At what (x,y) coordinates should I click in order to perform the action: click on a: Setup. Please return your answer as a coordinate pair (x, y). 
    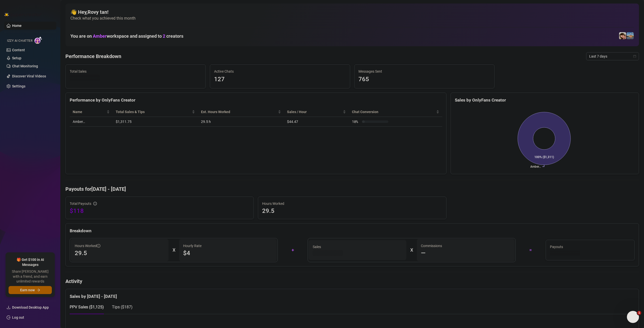
    Looking at the image, I should click on (17, 58).